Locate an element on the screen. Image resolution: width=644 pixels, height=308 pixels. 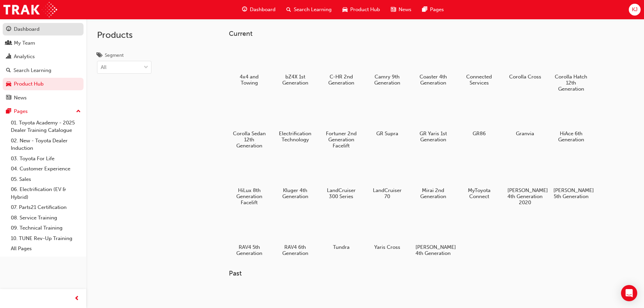
div: Pages is located at coordinates (21, 111).